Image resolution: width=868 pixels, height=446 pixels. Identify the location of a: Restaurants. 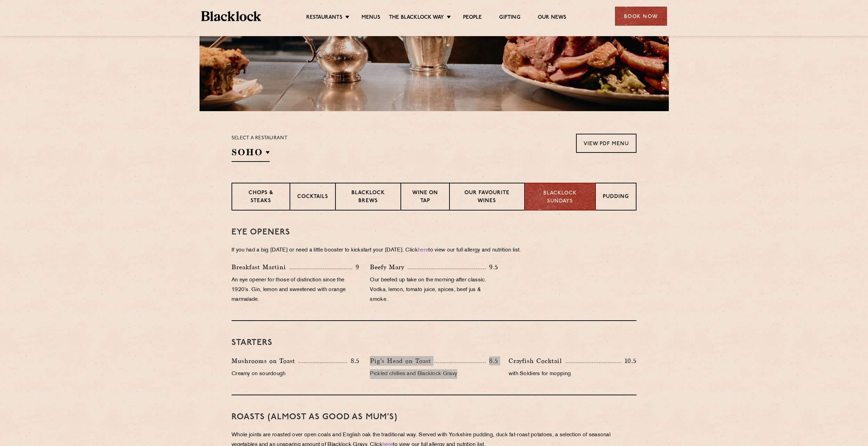
(325, 18).